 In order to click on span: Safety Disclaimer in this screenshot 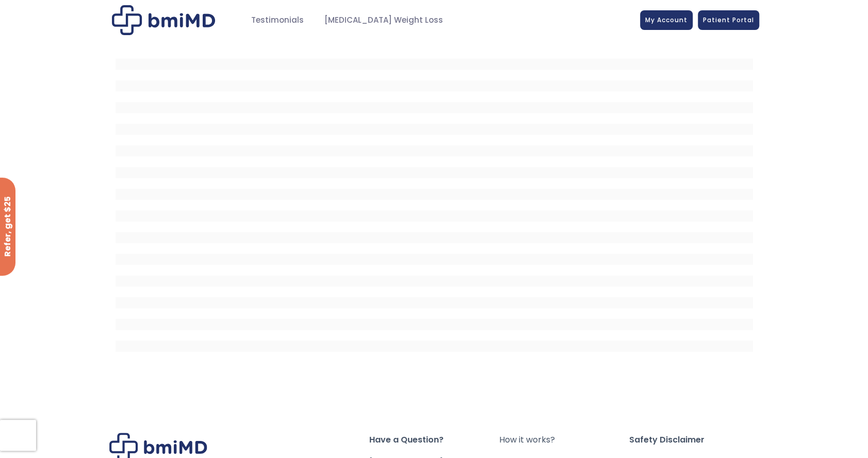, I will do `click(694, 439)`.